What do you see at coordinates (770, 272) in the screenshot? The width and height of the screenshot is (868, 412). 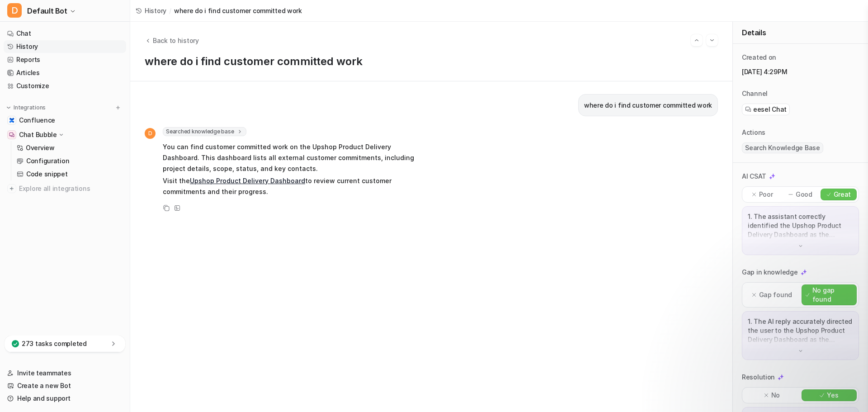 I see `p: Gap in knowledge` at bounding box center [770, 272].